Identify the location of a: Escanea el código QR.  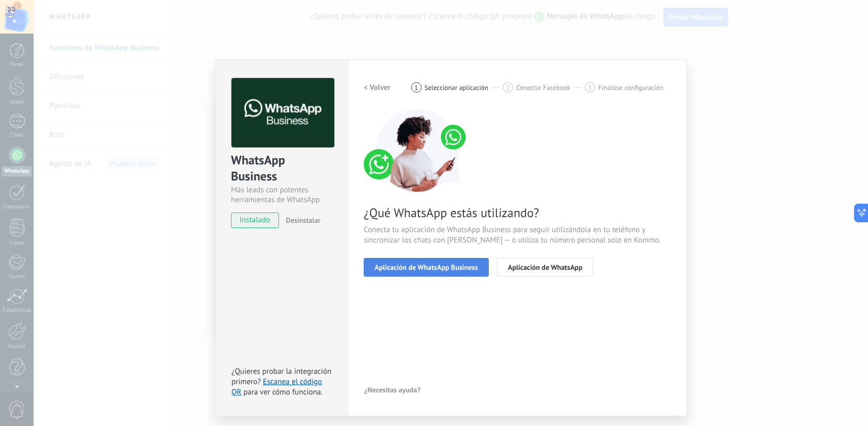
(276, 387).